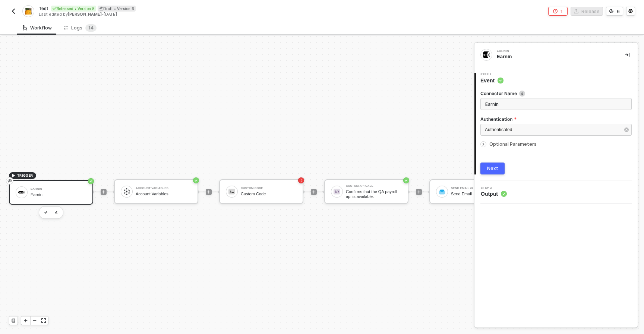 The image size is (644, 334). What do you see at coordinates (25, 176) in the screenshot?
I see `span: TRIGGER` at bounding box center [25, 176].